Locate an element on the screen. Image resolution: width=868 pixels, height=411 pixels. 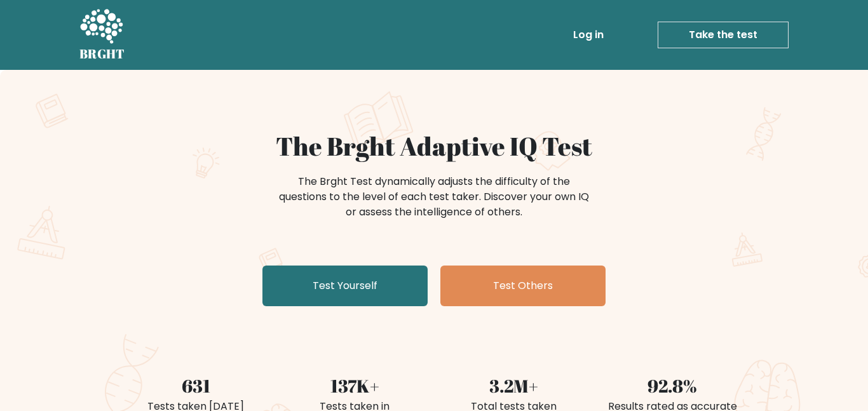
div: 631 is located at coordinates (196, 385).